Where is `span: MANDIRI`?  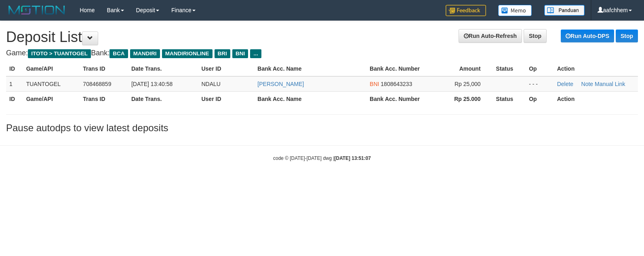
span: MANDIRI is located at coordinates (145, 54).